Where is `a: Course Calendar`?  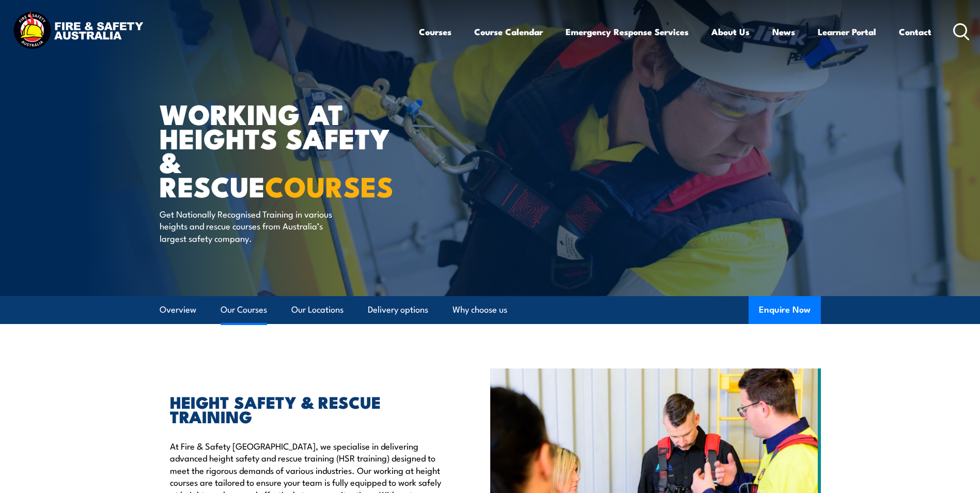 a: Course Calendar is located at coordinates (508, 32).